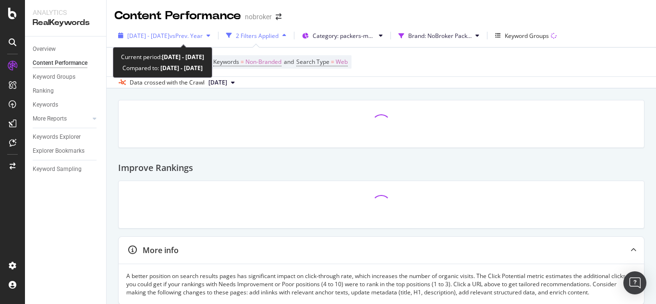 Image resolution: width=656 pixels, height=304 pixels. What do you see at coordinates (66, 63) in the screenshot?
I see `a: Content Performance` at bounding box center [66, 63].